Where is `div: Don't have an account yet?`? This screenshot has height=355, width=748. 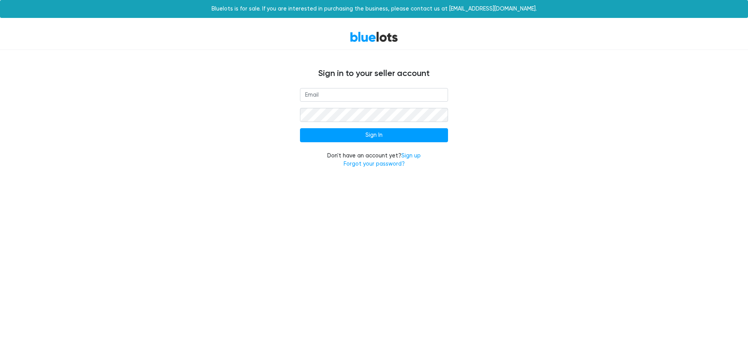
div: Don't have an account yet? is located at coordinates (374, 160).